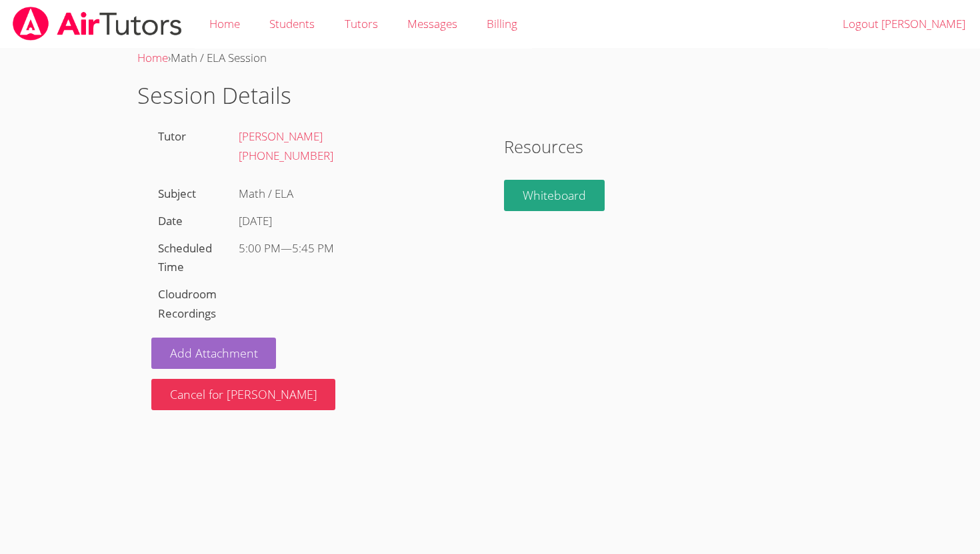 The height and width of the screenshot is (554, 980). What do you see at coordinates (172, 136) in the screenshot?
I see `label: Tutor` at bounding box center [172, 136].